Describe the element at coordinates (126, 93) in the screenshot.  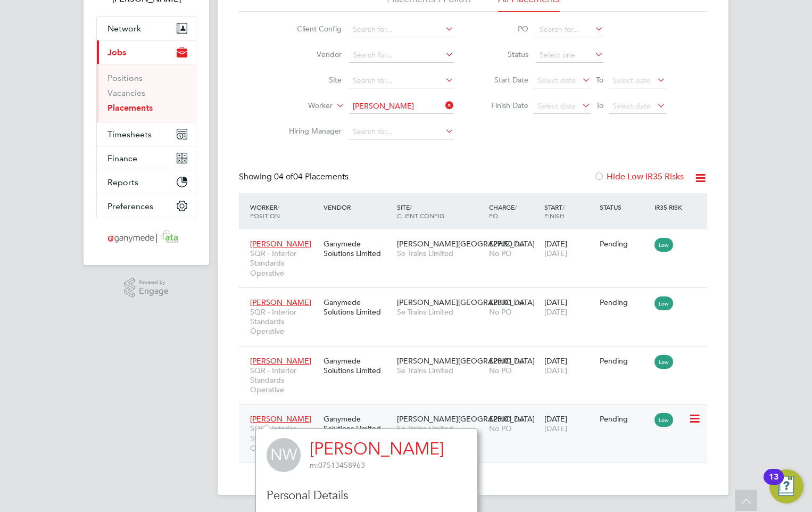
I see `a: Vacancies` at that location.